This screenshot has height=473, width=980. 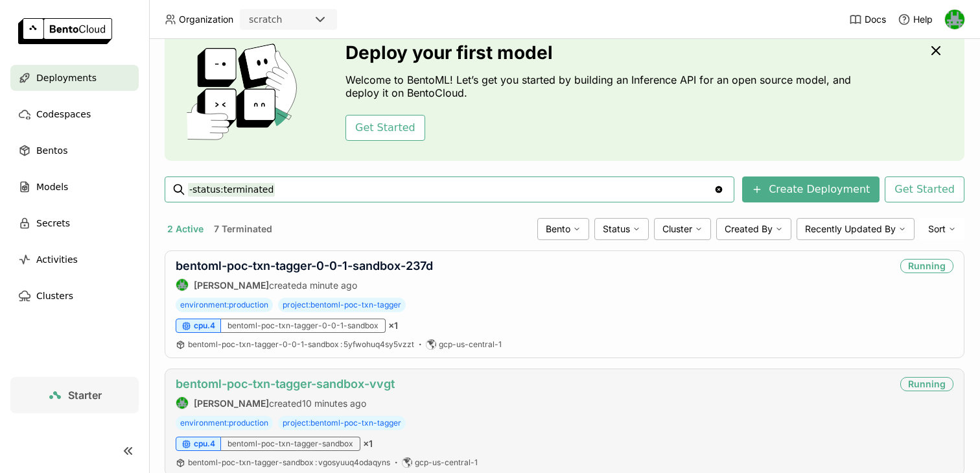 What do you see at coordinates (75, 150) in the screenshot?
I see `a: Bentos` at bounding box center [75, 150].